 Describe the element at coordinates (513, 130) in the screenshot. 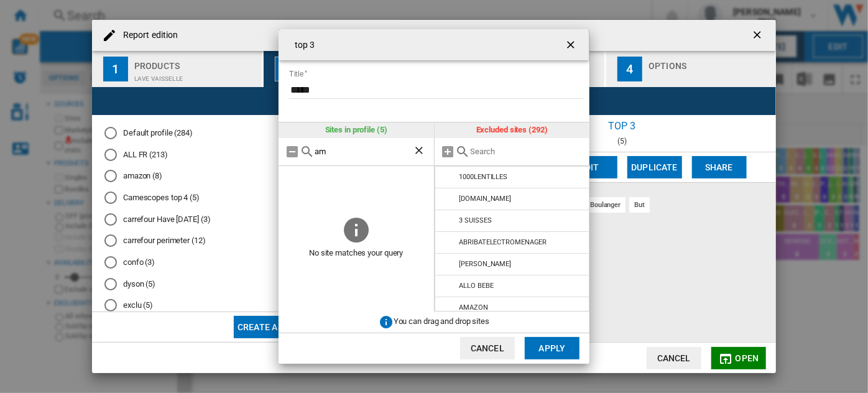

I see `div: Excluded sites (292)` at that location.